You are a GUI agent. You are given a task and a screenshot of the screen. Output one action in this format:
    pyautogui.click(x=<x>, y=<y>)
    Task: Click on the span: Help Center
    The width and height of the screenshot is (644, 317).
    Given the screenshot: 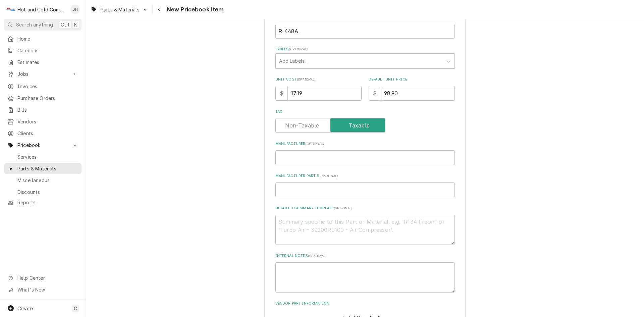 What is the action you would take?
    pyautogui.click(x=47, y=278)
    